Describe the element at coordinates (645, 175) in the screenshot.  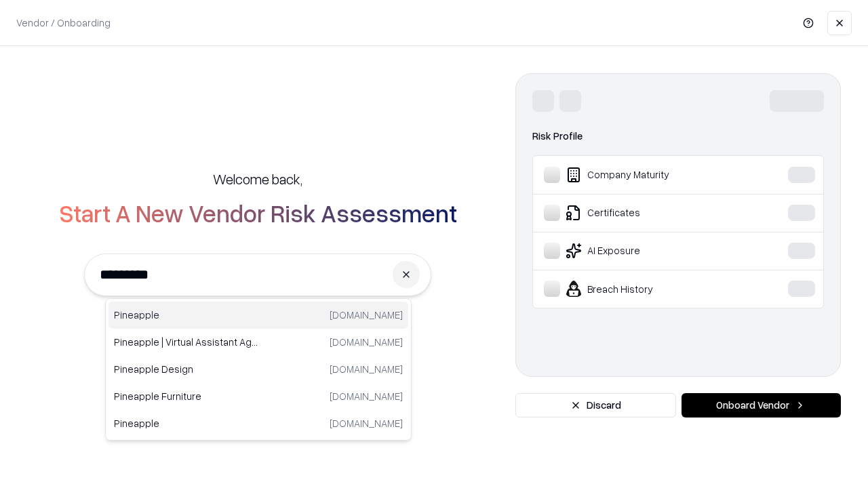
I see `div: Company Maturity` at that location.